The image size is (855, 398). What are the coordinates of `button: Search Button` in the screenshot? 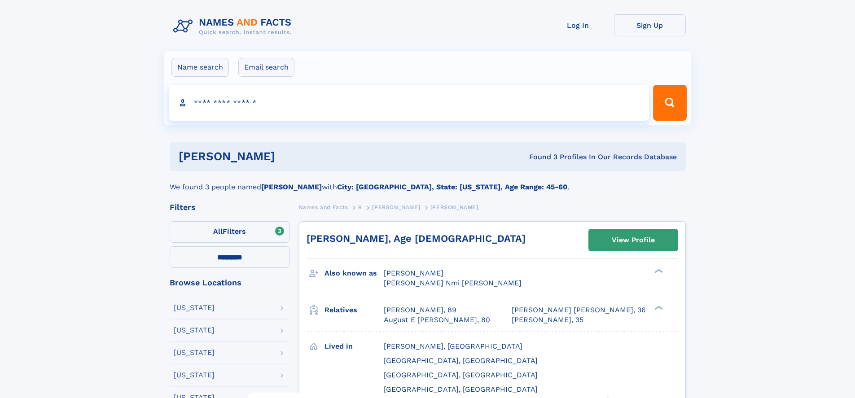 It's located at (670, 103).